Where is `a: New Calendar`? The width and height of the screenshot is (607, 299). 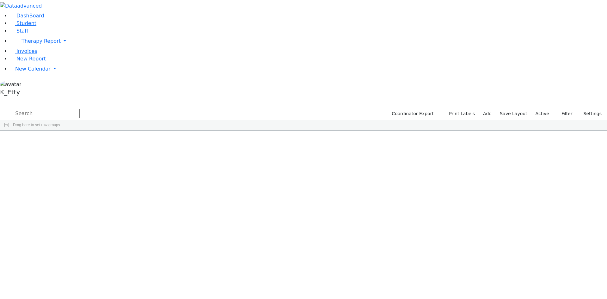 a: New Calendar is located at coordinates (309, 69).